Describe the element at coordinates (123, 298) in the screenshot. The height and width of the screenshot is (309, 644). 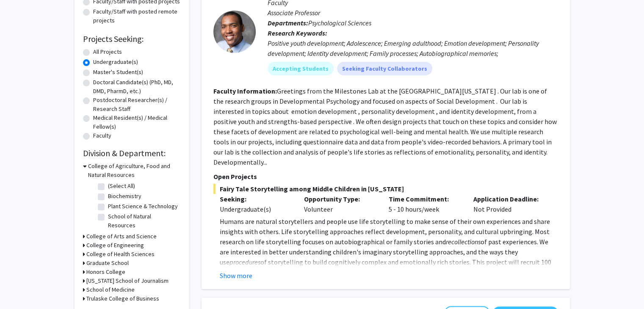
I see `h3: Trulaske College of Business` at that location.